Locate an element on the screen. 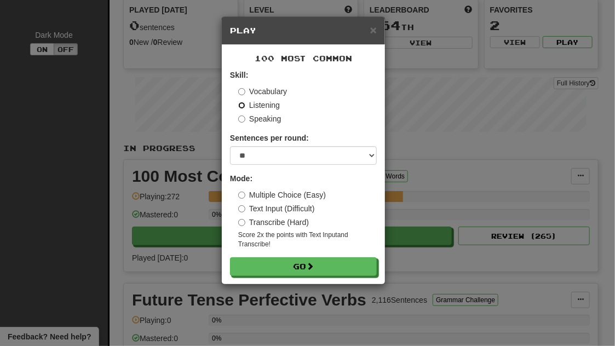 The image size is (615, 346). label: Listening is located at coordinates (259, 105).